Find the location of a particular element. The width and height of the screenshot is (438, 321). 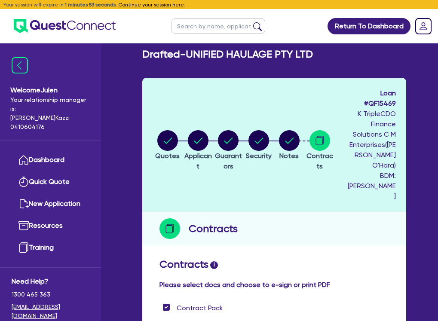

button: Applicant is located at coordinates (198, 151).